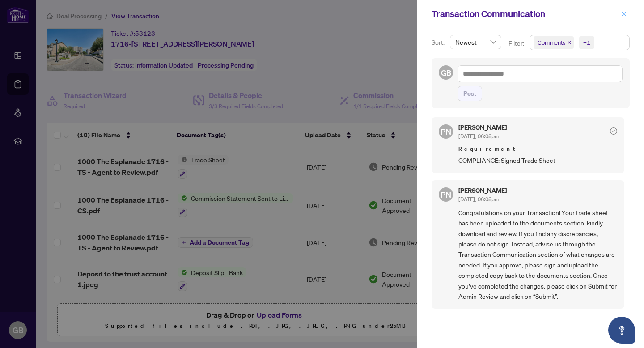 This screenshot has width=644, height=348. What do you see at coordinates (524, 14) in the screenshot?
I see `div: Transaction Communication` at bounding box center [524, 14].